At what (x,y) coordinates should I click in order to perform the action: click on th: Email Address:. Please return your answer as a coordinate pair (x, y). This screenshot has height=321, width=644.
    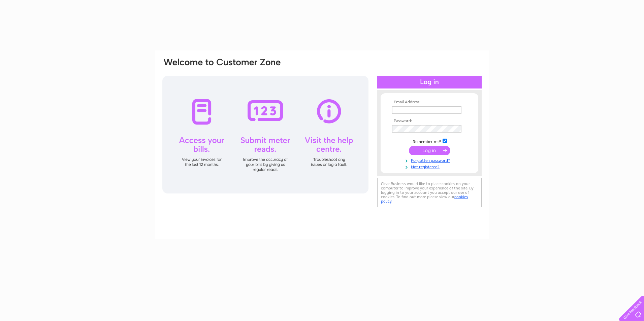
    Looking at the image, I should click on (429, 102).